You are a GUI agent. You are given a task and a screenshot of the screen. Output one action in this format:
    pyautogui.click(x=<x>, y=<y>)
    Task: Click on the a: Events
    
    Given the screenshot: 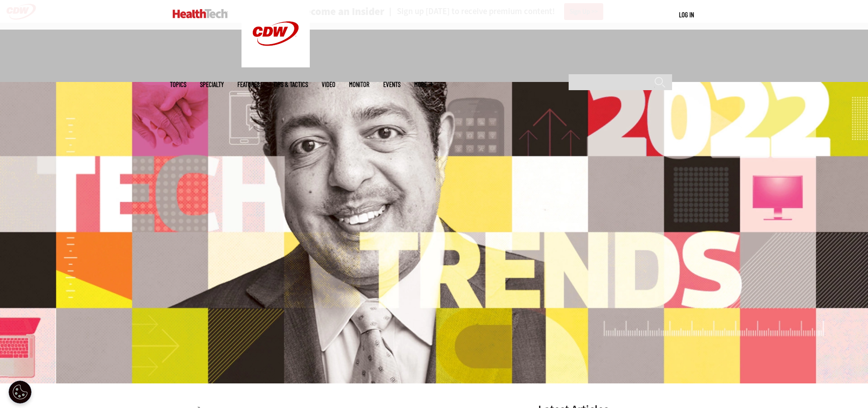 What is the action you would take?
    pyautogui.click(x=392, y=84)
    